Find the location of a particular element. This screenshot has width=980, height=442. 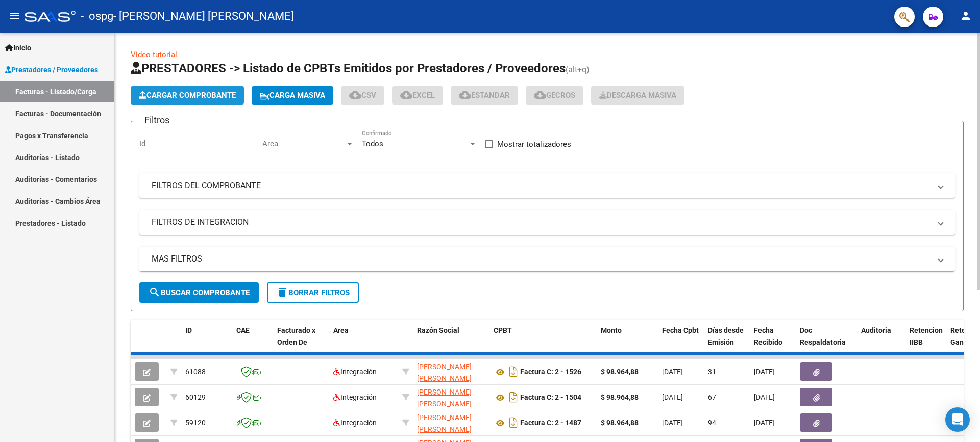

datatable-header-cell: CPBT is located at coordinates (543, 342).